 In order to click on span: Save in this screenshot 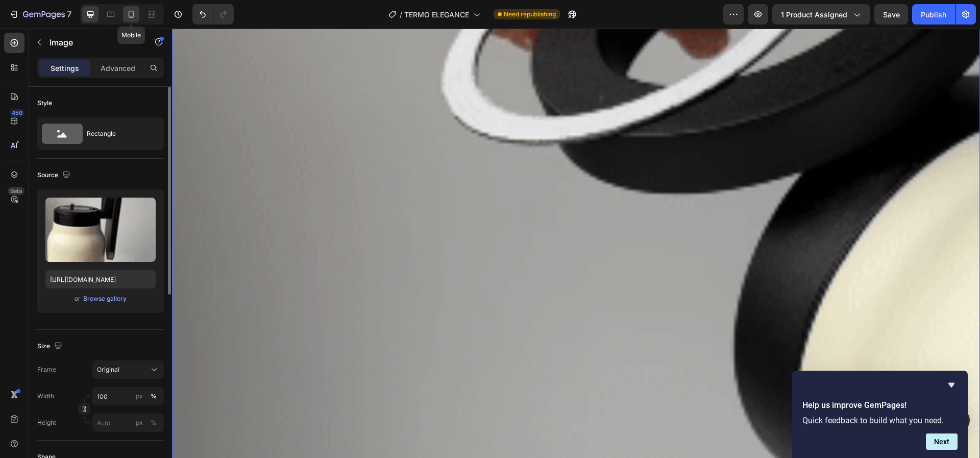, I will do `click(891, 15)`.